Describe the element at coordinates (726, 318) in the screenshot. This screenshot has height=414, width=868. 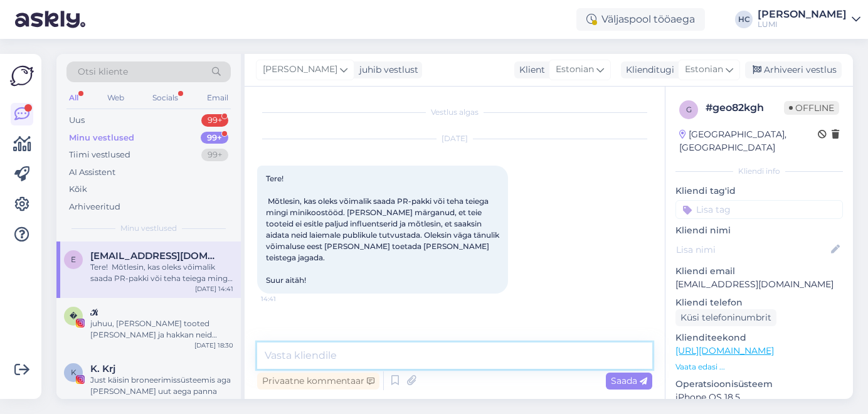
I see `div: Küsi telefoninumbrit` at that location.